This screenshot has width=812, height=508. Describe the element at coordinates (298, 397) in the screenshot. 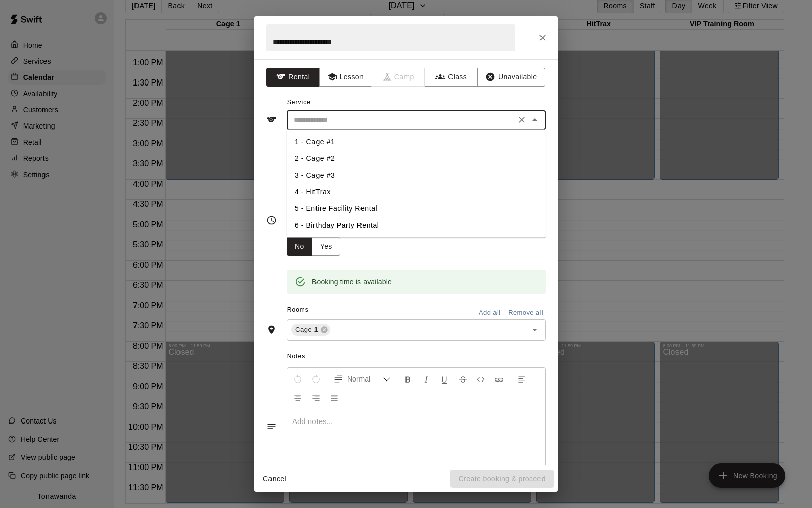

I see `button: Center Align` at that location.